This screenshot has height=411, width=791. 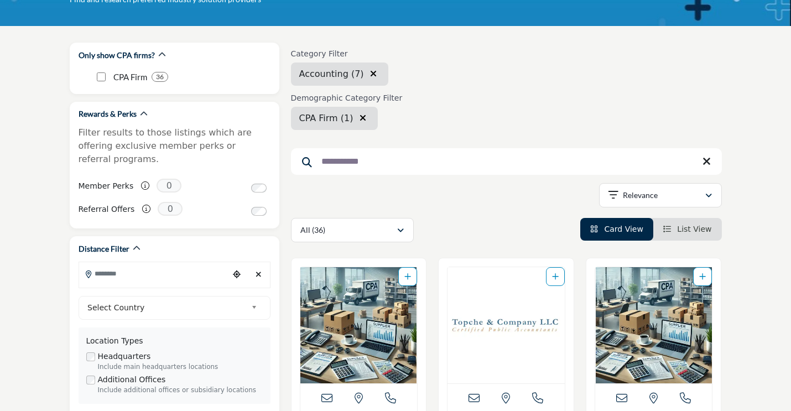 I want to click on li: Card View, so click(x=617, y=229).